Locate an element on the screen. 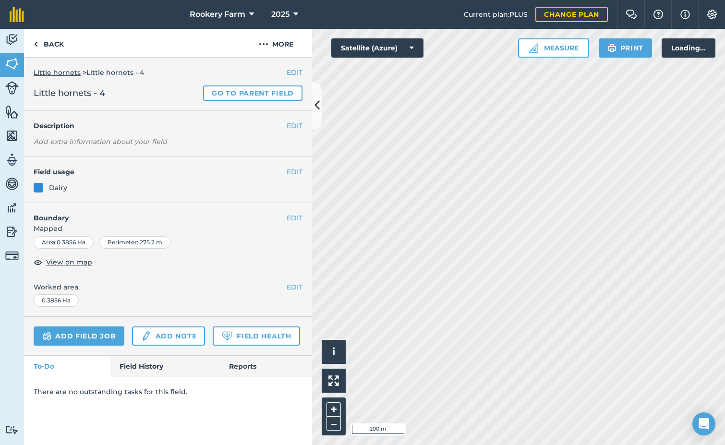  a: To-Do is located at coordinates (67, 366).